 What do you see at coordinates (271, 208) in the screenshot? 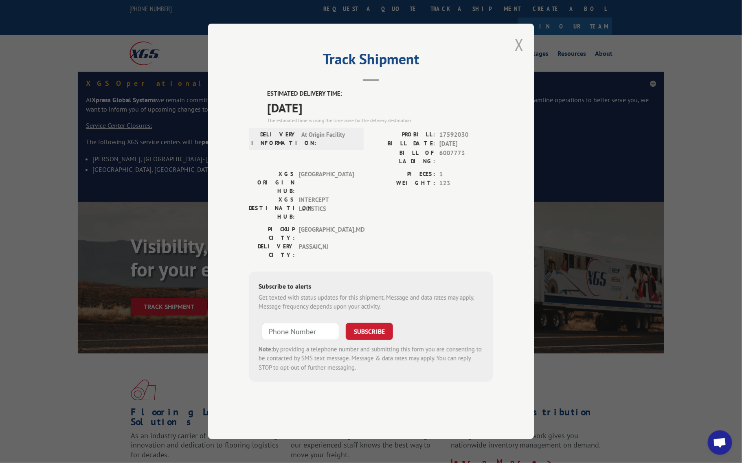
I see `label: XGS DESTINATION HUB:` at bounding box center [271, 208].